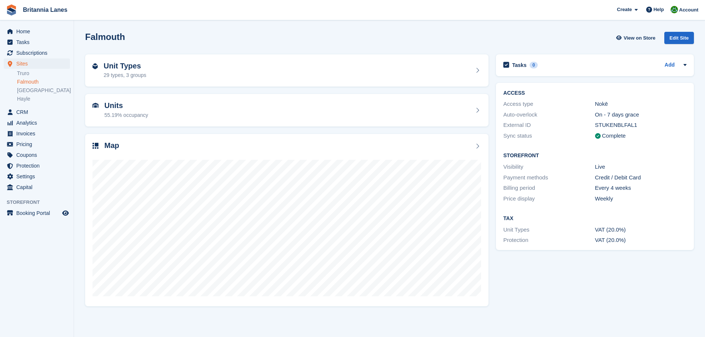  Describe the element at coordinates (534, 65) in the screenshot. I see `div: 0` at that location.